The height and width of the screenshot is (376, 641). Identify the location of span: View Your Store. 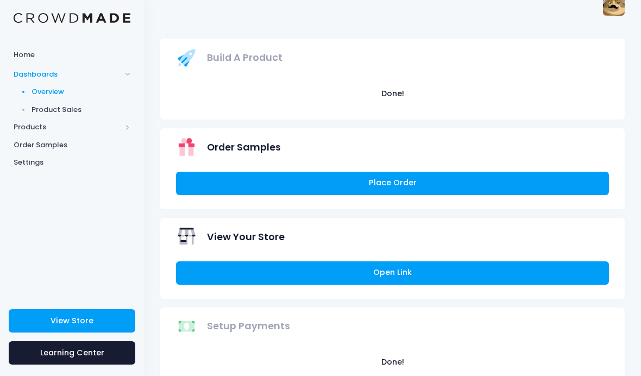
(246, 237).